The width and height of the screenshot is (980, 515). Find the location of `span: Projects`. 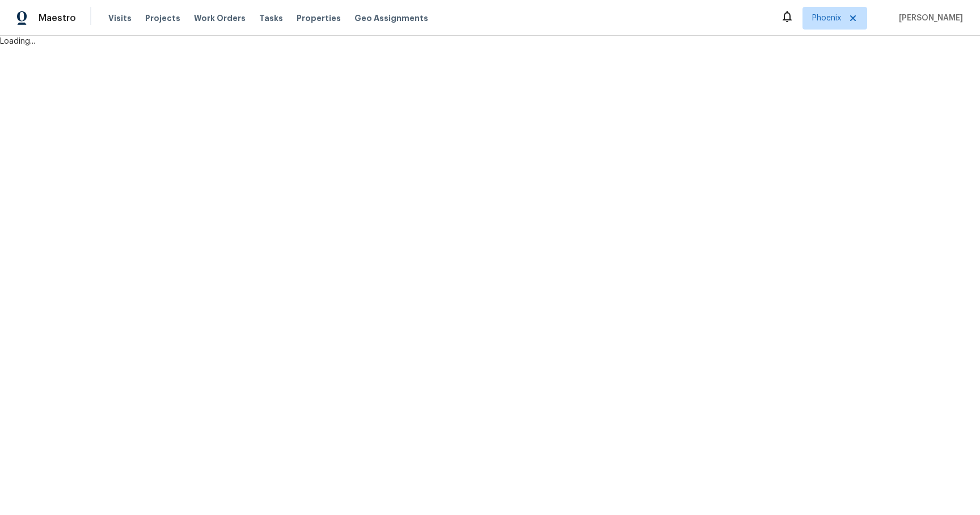

span: Projects is located at coordinates (163, 18).